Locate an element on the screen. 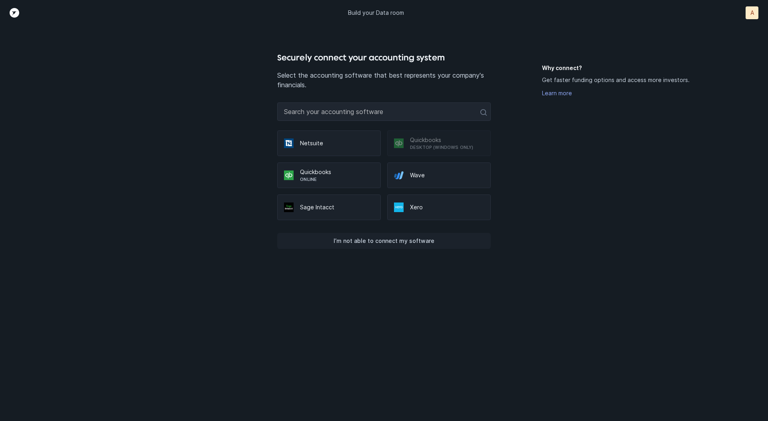  p: Xero is located at coordinates (447, 207).